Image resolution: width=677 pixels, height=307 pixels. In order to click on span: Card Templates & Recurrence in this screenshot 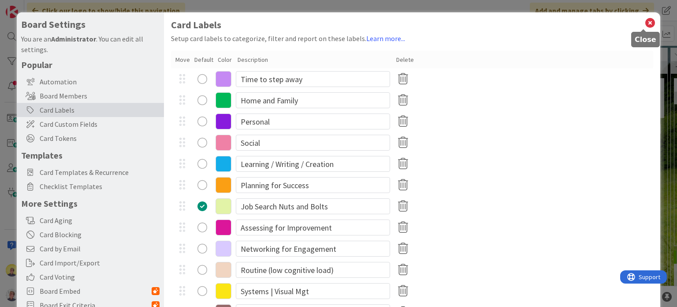, I will do `click(100, 172)`.